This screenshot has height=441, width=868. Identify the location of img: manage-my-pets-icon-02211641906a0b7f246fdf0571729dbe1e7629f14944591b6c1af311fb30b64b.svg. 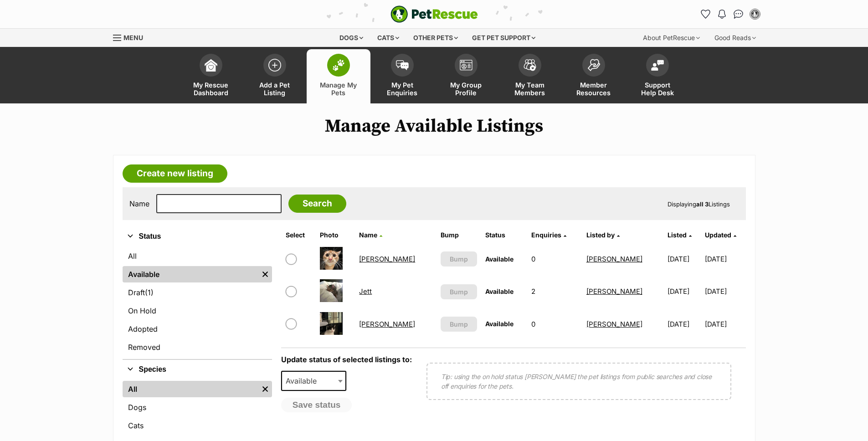
(339, 65).